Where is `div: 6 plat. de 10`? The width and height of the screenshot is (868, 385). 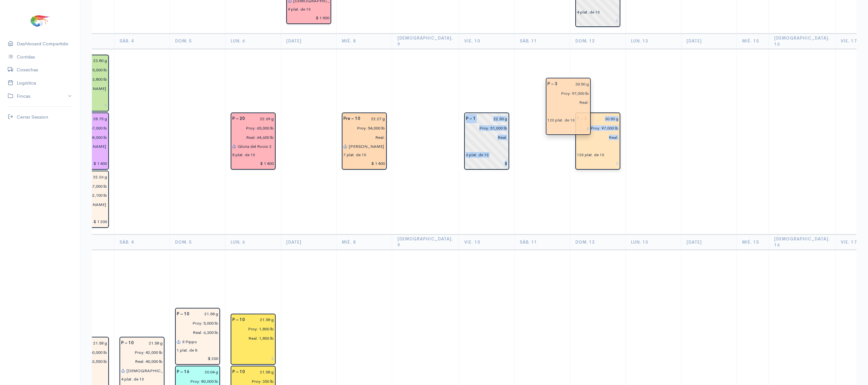 div: 6 plat. de 10 is located at coordinates (477, 155).